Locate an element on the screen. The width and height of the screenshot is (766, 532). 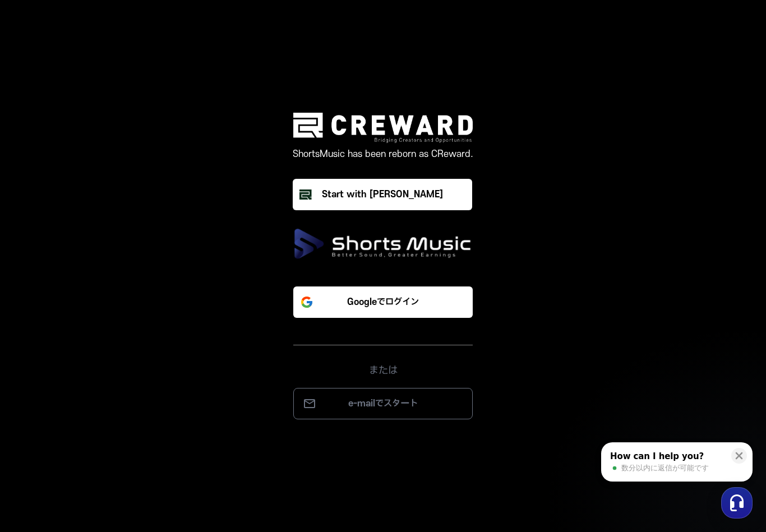
p: ShortsMusic has been reborn as CReward. is located at coordinates (383, 155).